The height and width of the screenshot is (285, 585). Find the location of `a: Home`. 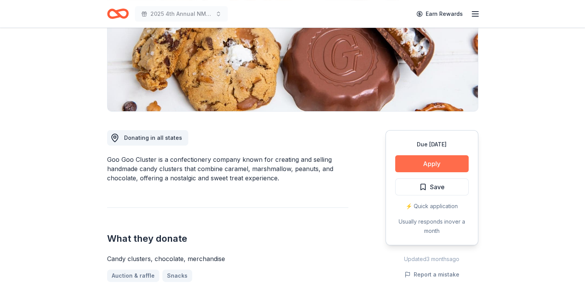

a: Home is located at coordinates (118, 14).